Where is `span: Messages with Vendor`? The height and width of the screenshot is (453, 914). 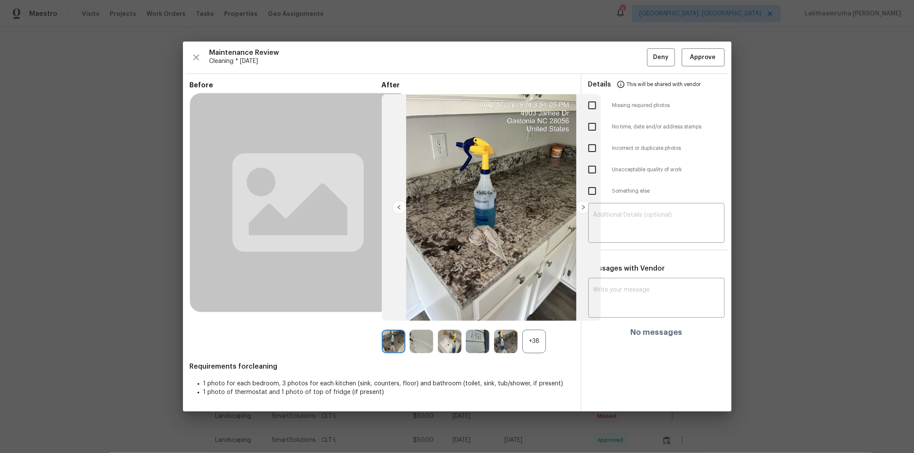
span: Messages with Vendor is located at coordinates (626, 269).